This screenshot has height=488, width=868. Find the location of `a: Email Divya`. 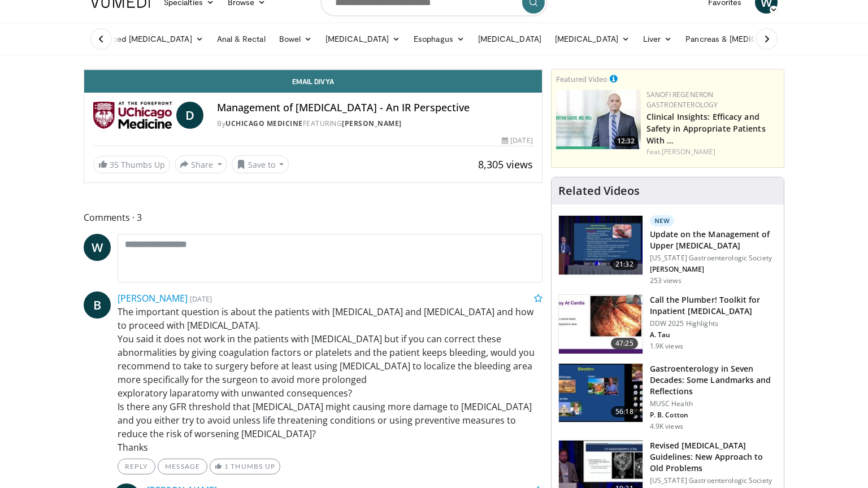

a: Email Divya is located at coordinates (313, 81).